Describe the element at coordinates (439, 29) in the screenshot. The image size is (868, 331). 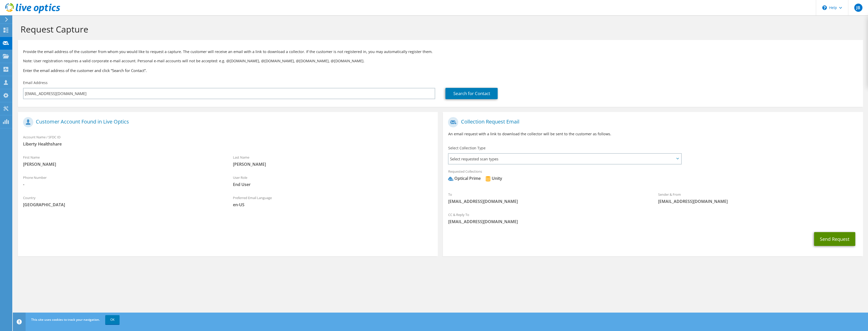
I see `h1: Request Capture` at that location.